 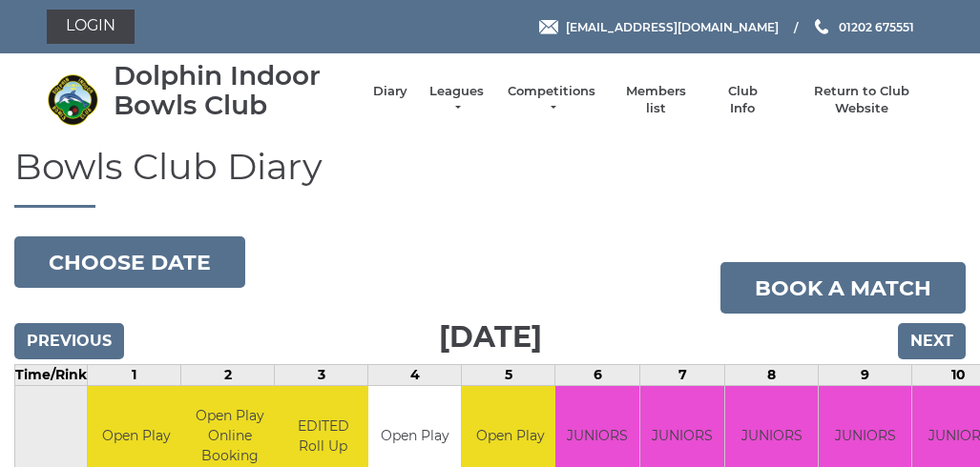 What do you see at coordinates (51, 376) in the screenshot?
I see `td: Time/Rink` at bounding box center [51, 376].